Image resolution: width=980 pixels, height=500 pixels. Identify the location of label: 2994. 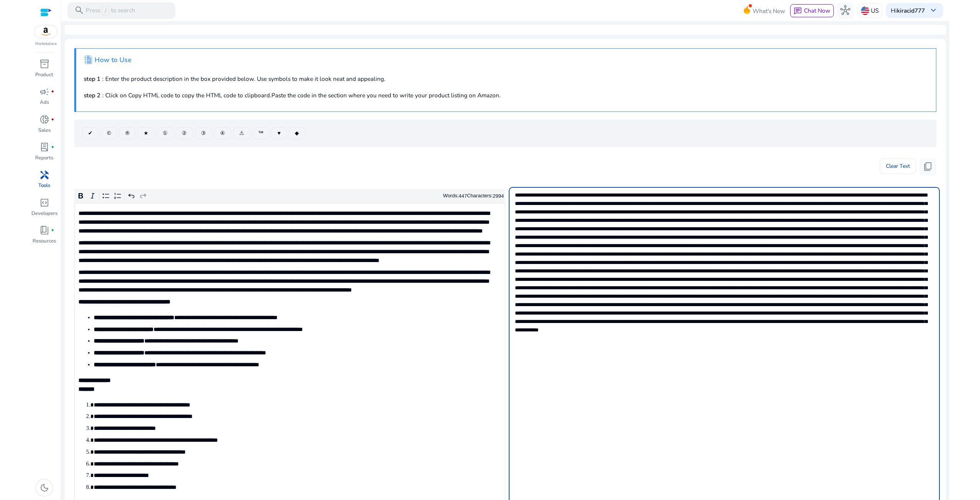
(498, 196).